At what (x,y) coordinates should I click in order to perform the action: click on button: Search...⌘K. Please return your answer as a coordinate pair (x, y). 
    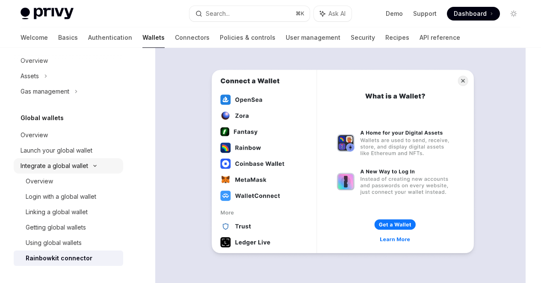
    Looking at the image, I should click on (249, 14).